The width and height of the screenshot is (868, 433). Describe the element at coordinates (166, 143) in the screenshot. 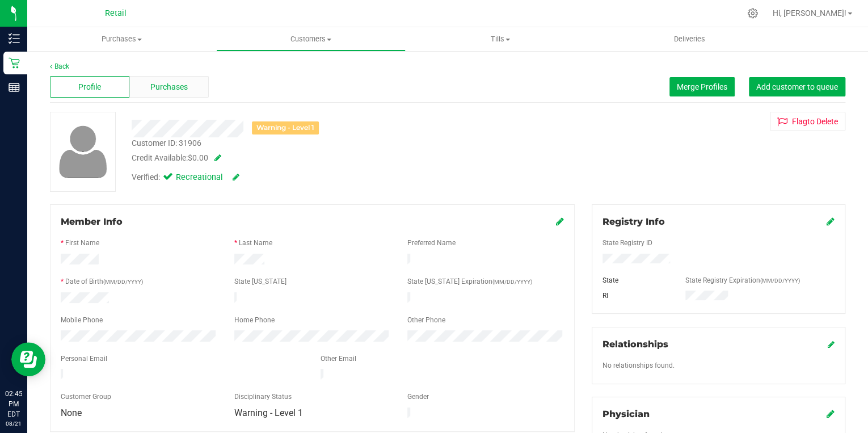

I see `div: Customer ID: 31906` at that location.